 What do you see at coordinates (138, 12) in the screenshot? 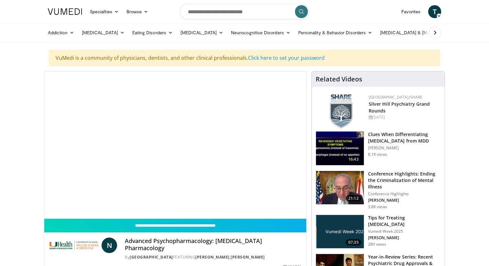
I see `a: Browse` at bounding box center [138, 12].